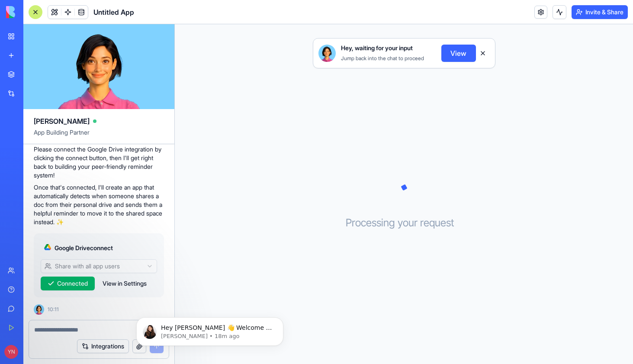  Describe the element at coordinates (72, 284) in the screenshot. I see `span: Connected` at that location.